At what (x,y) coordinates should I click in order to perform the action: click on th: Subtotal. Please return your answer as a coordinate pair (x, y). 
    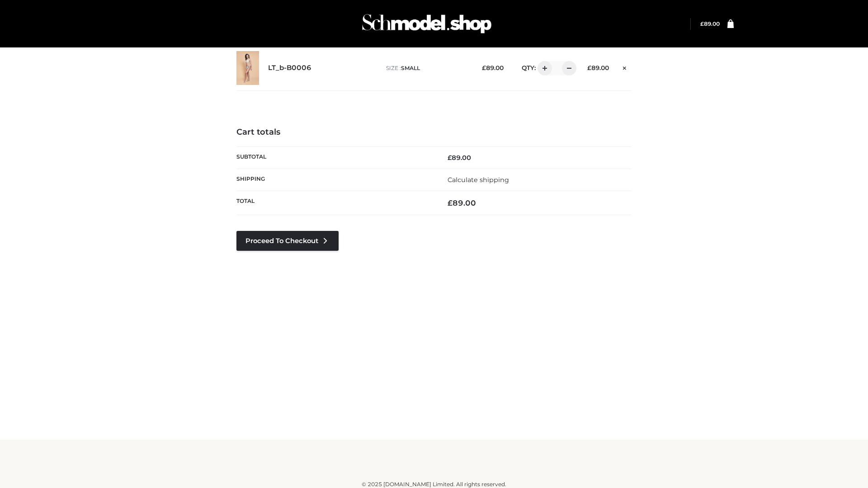
    Looking at the image, I should click on (335, 157).